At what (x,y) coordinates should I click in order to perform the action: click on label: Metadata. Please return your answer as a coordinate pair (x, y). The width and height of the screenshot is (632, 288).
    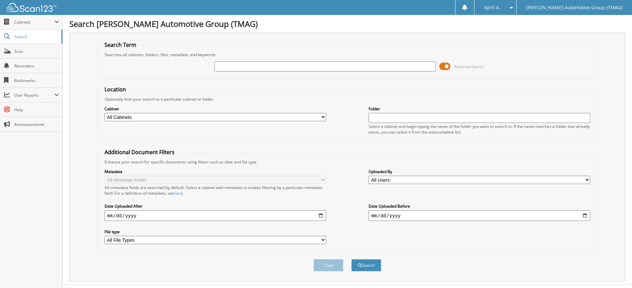
    Looking at the image, I should click on (215, 171).